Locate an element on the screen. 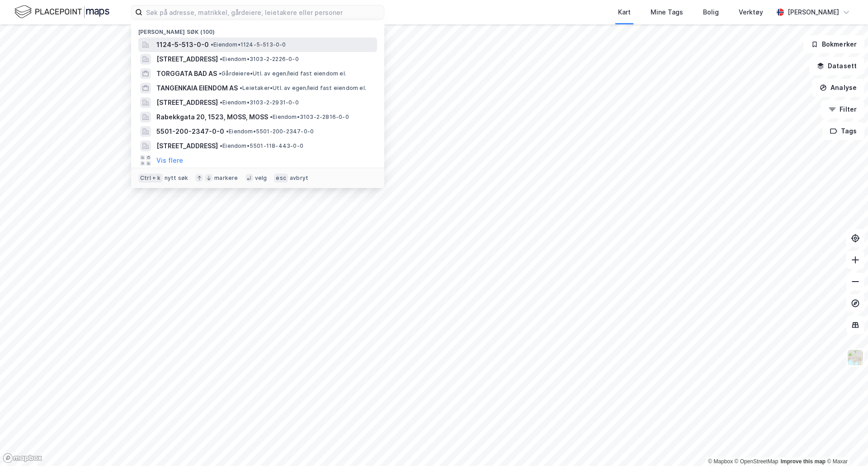 The image size is (868, 466). a: OpenStreetMap is located at coordinates (756, 461).